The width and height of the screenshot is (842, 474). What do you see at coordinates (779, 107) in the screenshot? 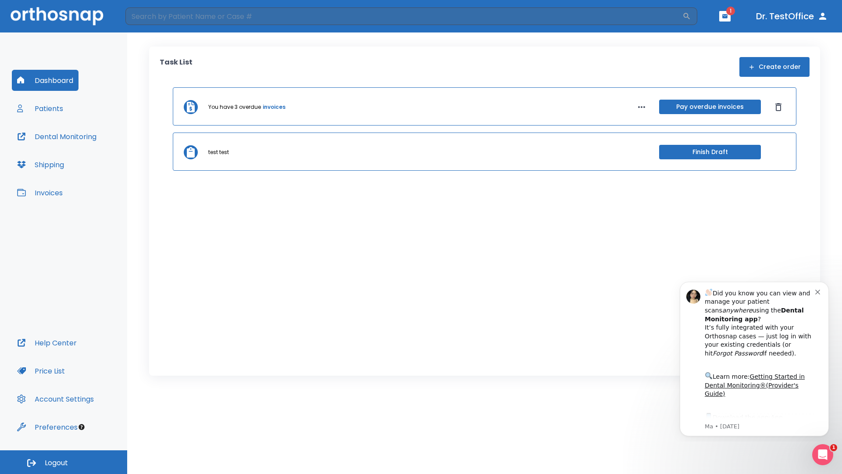
I see `button: Dismiss` at bounding box center [779, 107].